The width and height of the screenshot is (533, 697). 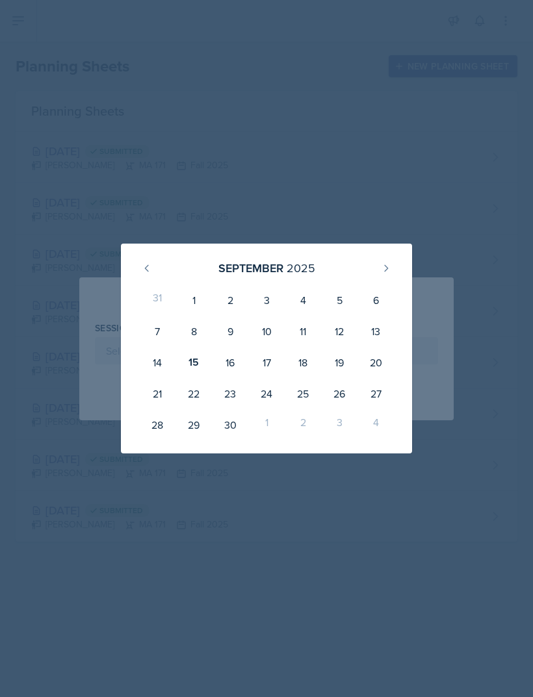 I want to click on div: 14, so click(x=157, y=362).